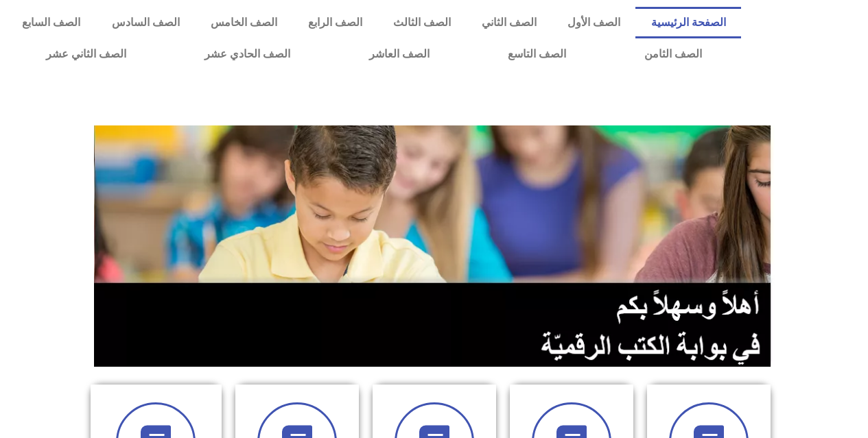  I want to click on a: الصف الثاني عشر, so click(86, 54).